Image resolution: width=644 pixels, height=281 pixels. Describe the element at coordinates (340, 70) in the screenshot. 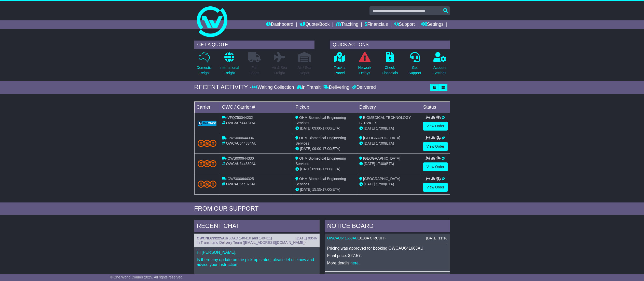

I see `p: Track a Parcel` at that location.